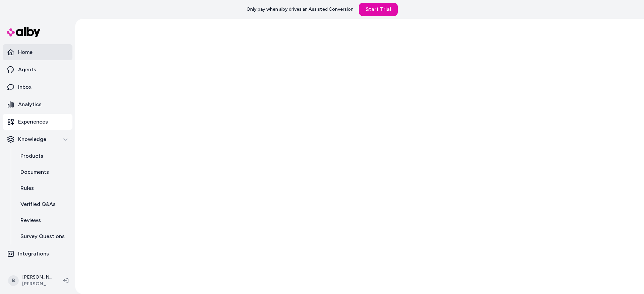 The width and height of the screenshot is (644, 294). Describe the element at coordinates (43, 204) in the screenshot. I see `a: Verified Q&As` at that location.